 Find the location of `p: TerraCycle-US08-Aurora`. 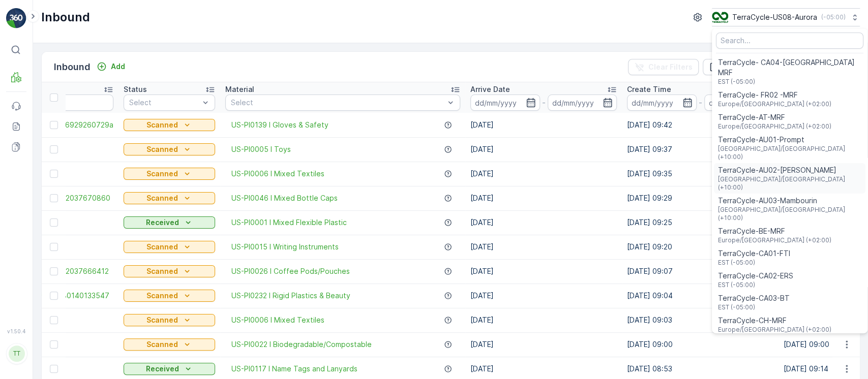

p: TerraCycle-US08-Aurora is located at coordinates (774, 17).